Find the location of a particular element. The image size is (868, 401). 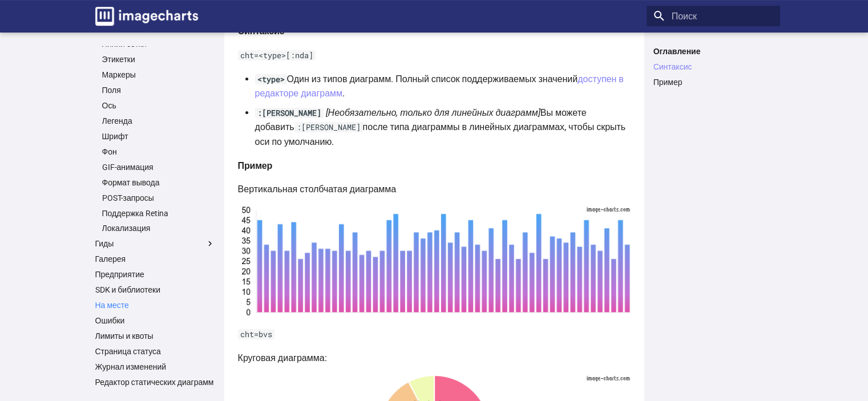

font: Ось is located at coordinates (109, 106).